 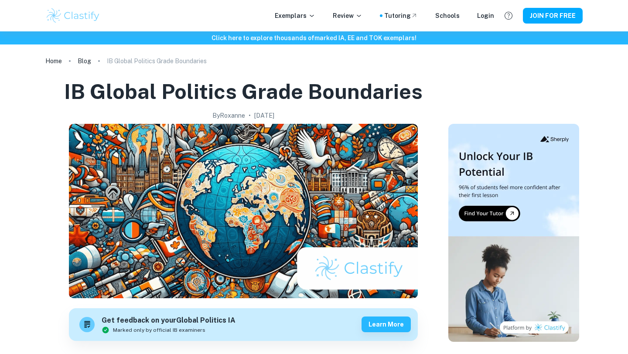 I want to click on div: Tutoring, so click(x=401, y=16).